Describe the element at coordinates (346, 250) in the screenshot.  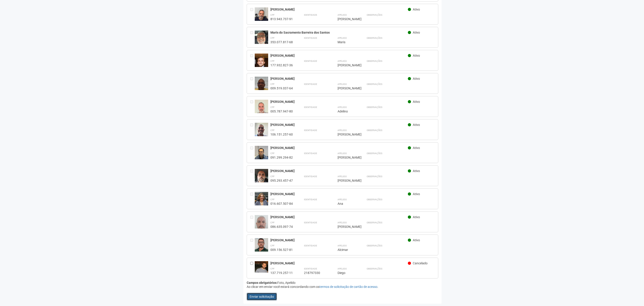
I see `div: Alcimar` at that location.